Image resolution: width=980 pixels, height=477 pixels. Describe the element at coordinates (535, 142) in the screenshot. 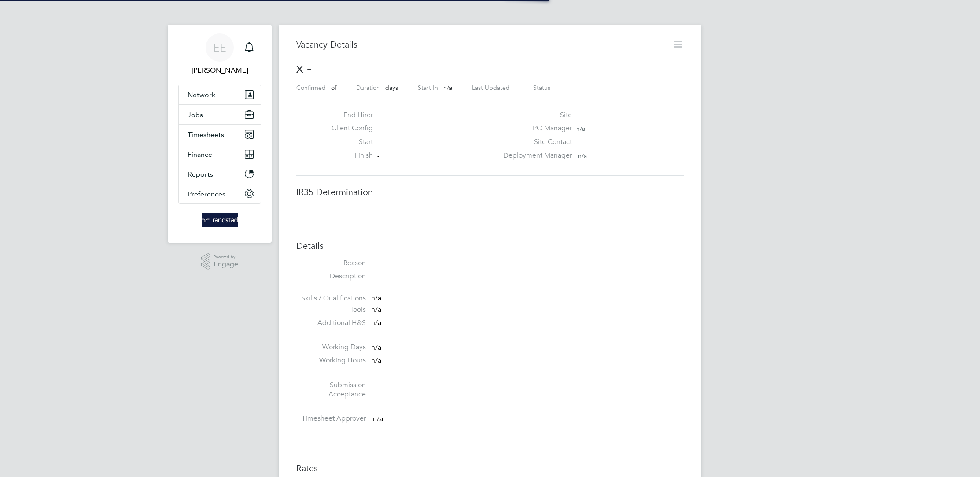

I see `label: Site Contact` at that location.